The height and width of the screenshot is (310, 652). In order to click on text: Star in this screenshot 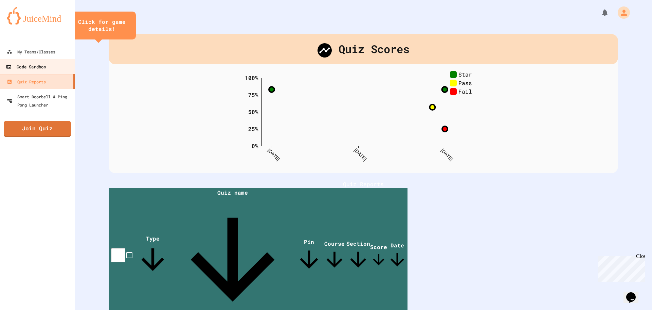, I will do `click(465, 74)`.